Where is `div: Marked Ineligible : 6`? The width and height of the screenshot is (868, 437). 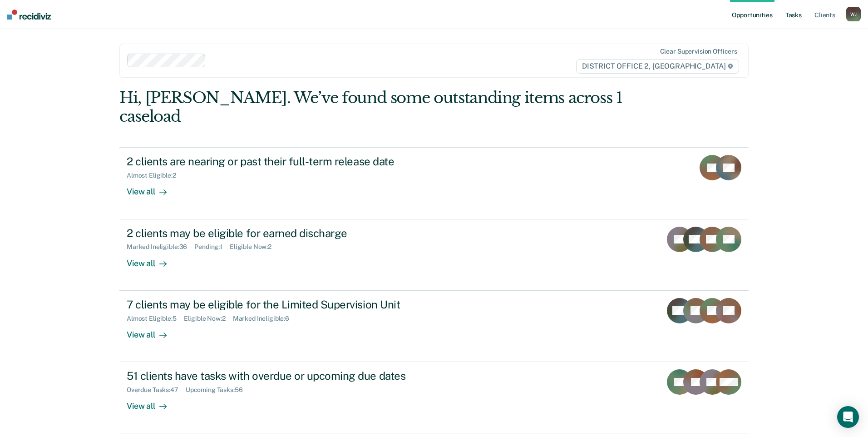
div: Marked Ineligible : 6 is located at coordinates (264, 318).